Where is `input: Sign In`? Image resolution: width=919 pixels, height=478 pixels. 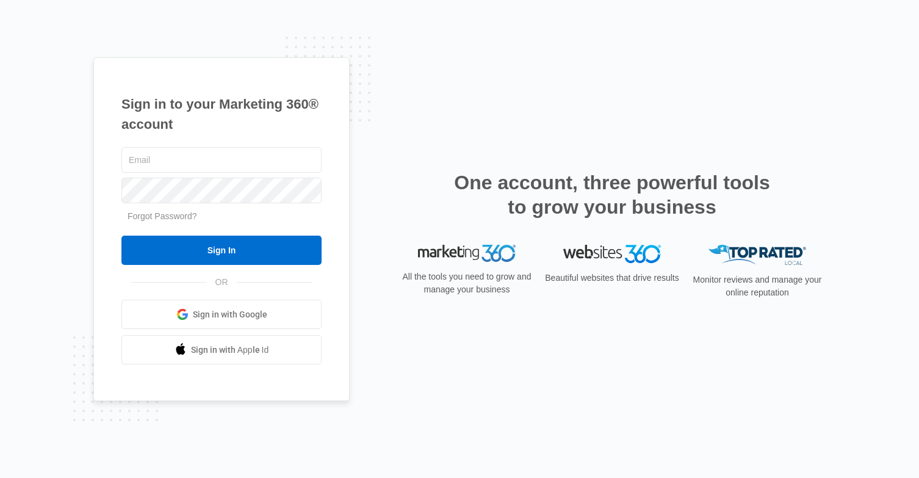 input: Sign In is located at coordinates (221, 250).